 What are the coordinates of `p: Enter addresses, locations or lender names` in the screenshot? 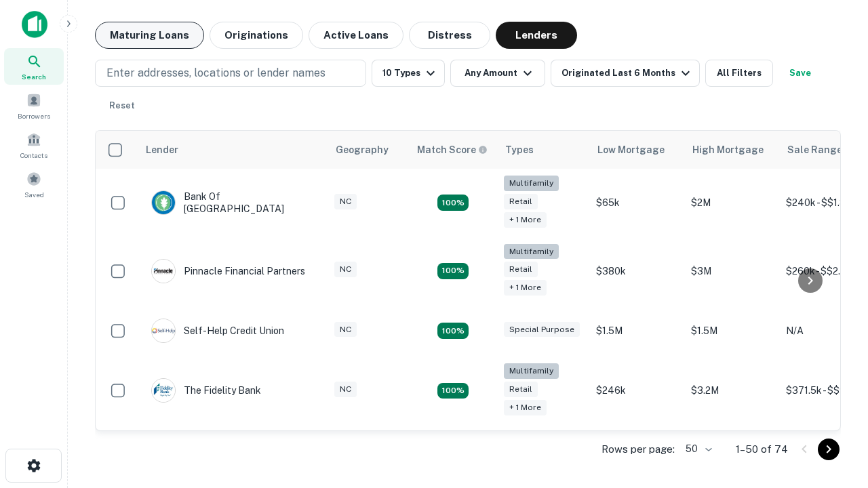 It's located at (216, 73).